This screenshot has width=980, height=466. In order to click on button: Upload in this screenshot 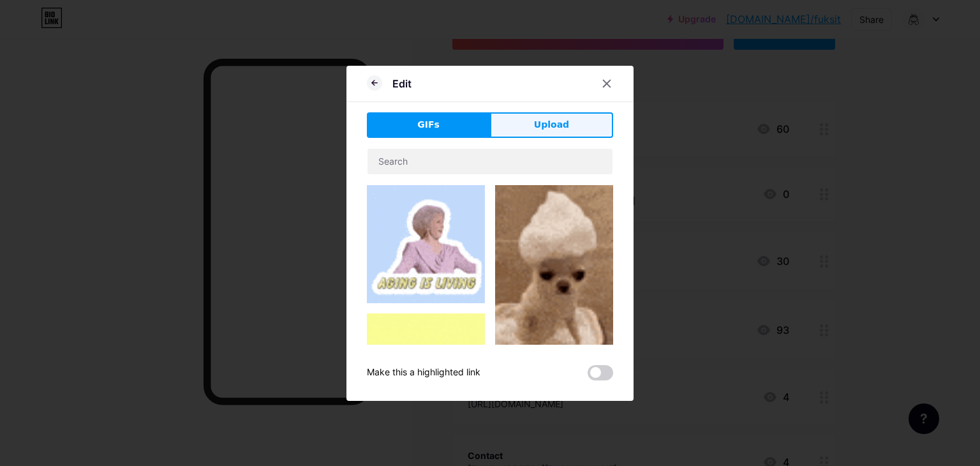, I will do `click(552, 125)`.